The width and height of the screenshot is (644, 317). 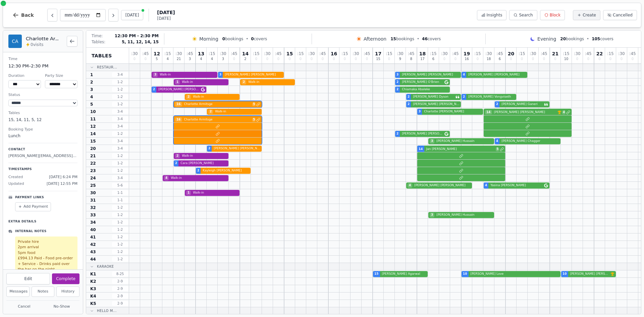 I want to click on span: 5, so click(x=254, y=120).